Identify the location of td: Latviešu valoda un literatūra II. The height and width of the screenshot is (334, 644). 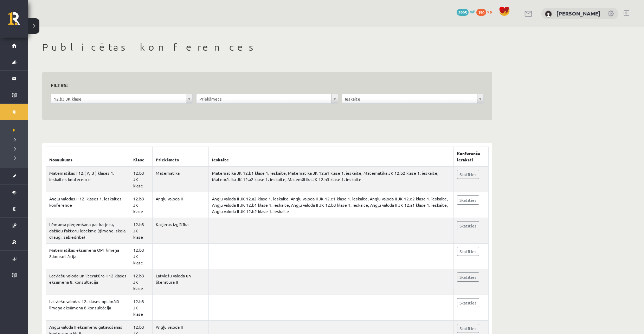
(181, 282).